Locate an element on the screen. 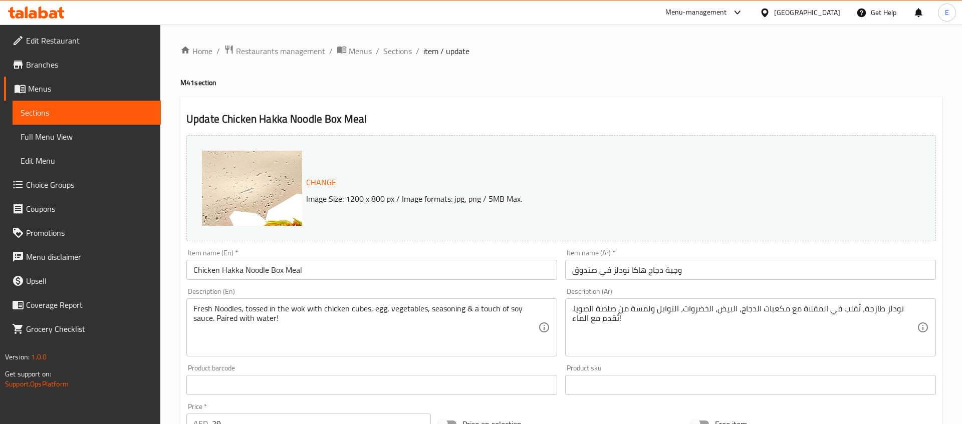  input: Please enter product sku is located at coordinates (751, 385).